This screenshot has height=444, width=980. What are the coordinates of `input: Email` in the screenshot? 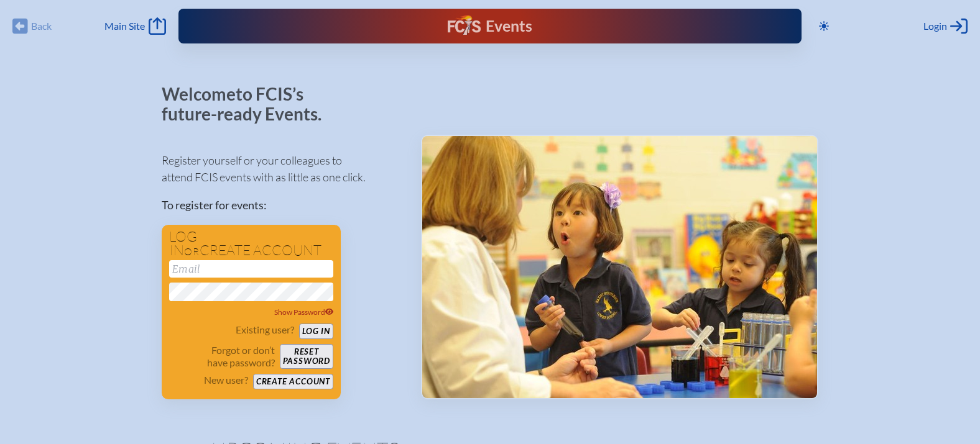 It's located at (251, 269).